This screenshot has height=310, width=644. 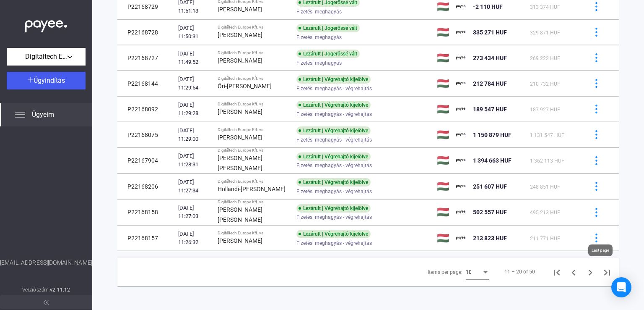 I want to click on span: 313 374 HUF, so click(x=545, y=7).